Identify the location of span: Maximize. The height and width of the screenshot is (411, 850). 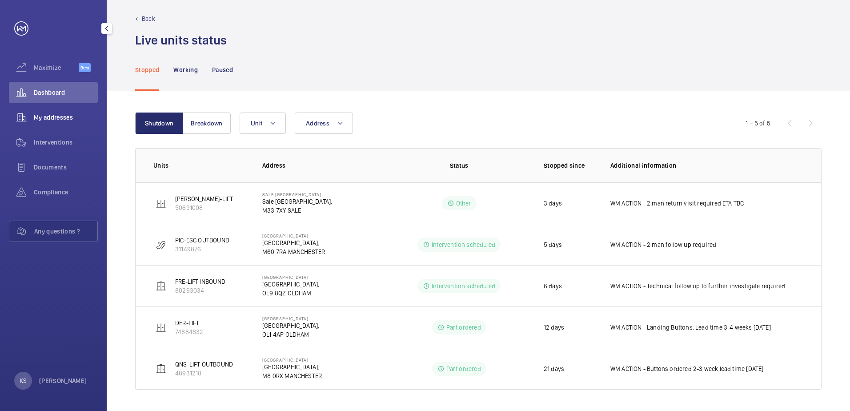
(56, 68).